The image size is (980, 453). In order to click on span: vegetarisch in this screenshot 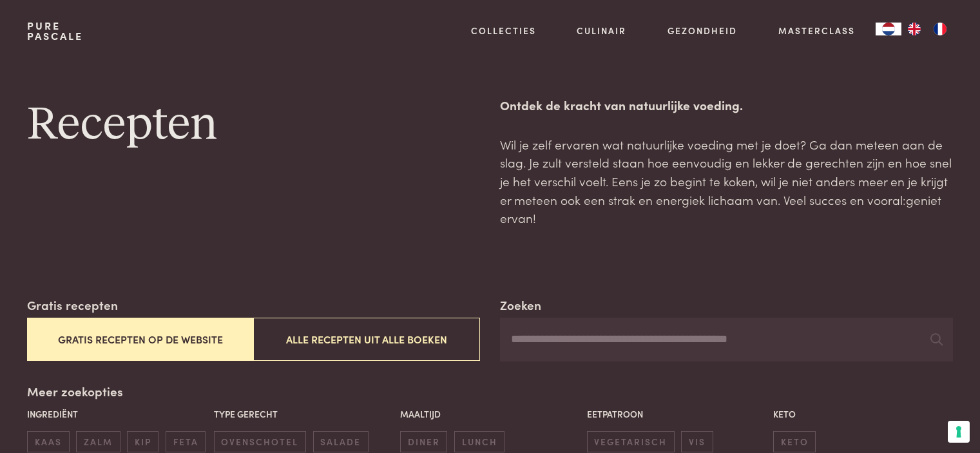, I will do `click(630, 441)`.